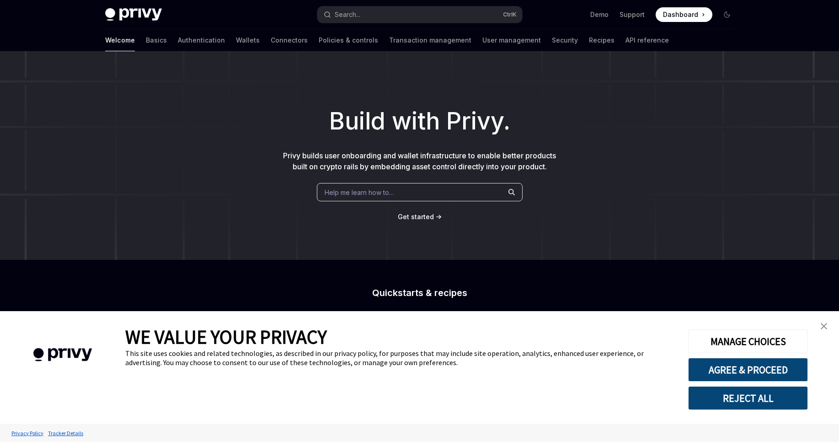 Image resolution: width=839 pixels, height=442 pixels. I want to click on button: AGREE & PROCEED, so click(748, 370).